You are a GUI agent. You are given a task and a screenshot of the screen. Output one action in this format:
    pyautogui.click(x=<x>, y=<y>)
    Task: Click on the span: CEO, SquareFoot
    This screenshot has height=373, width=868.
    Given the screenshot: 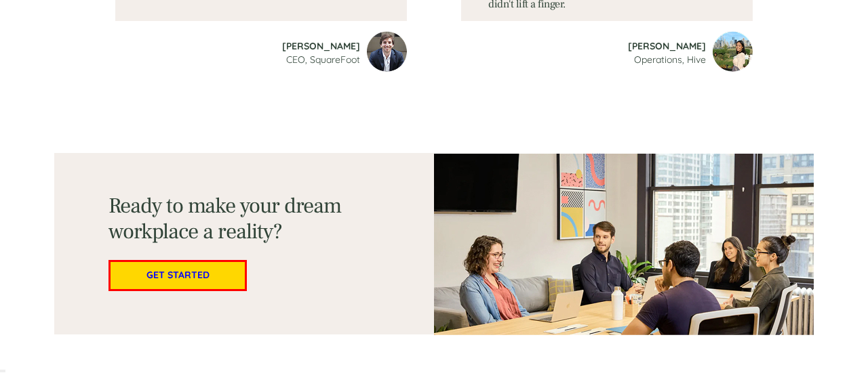 What is the action you would take?
    pyautogui.click(x=323, y=59)
    